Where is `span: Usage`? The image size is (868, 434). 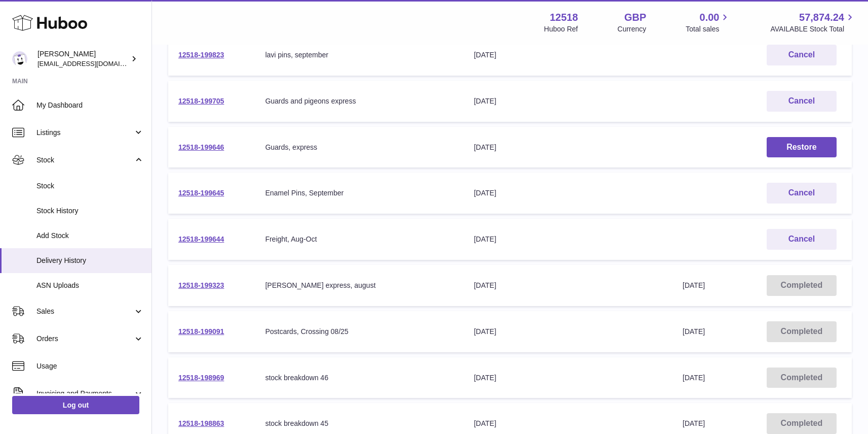 span: Usage is located at coordinates (90, 366).